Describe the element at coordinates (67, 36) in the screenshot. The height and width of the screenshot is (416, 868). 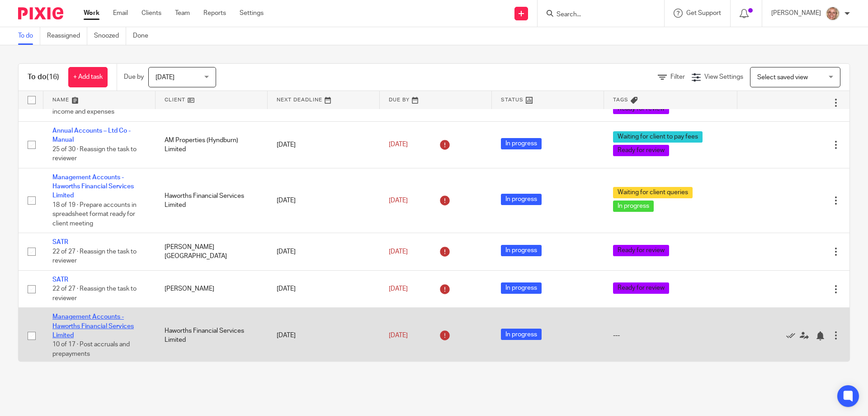
I see `a: Reassigned` at that location.